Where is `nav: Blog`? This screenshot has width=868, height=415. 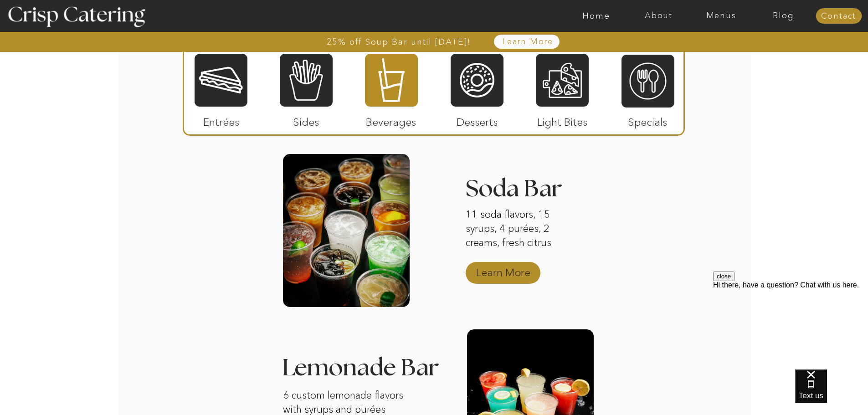
nav: Blog is located at coordinates (783, 16).